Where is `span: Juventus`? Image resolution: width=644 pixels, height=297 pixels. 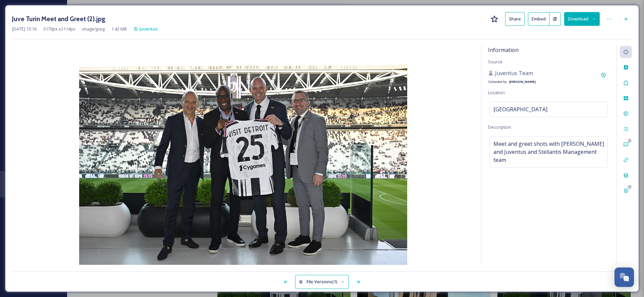
span: Juventus is located at coordinates (148, 29).